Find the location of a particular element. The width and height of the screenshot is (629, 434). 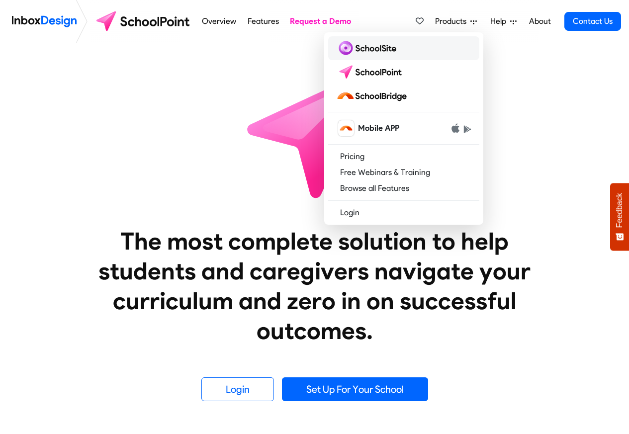

a: Help is located at coordinates (503, 21).